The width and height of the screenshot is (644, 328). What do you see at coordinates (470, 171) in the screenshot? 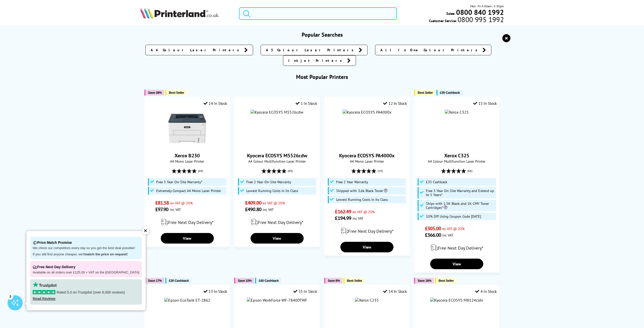
I see `span: (86)` at bounding box center [470, 171].